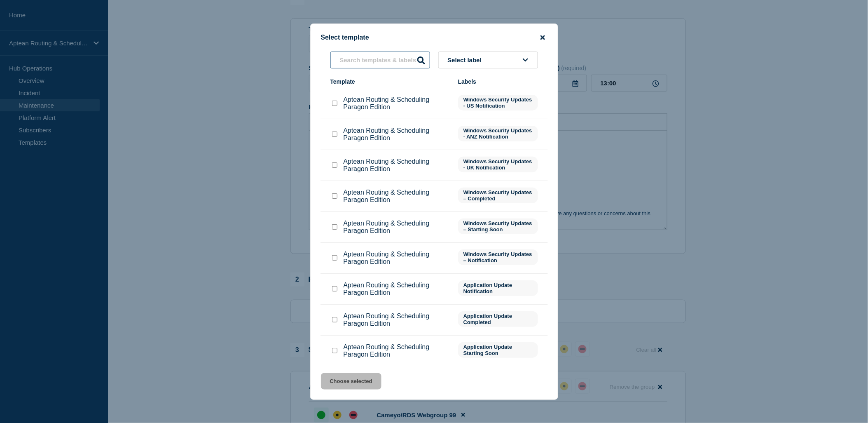  Describe the element at coordinates (467, 60) in the screenshot. I see `span: Select label` at that location.